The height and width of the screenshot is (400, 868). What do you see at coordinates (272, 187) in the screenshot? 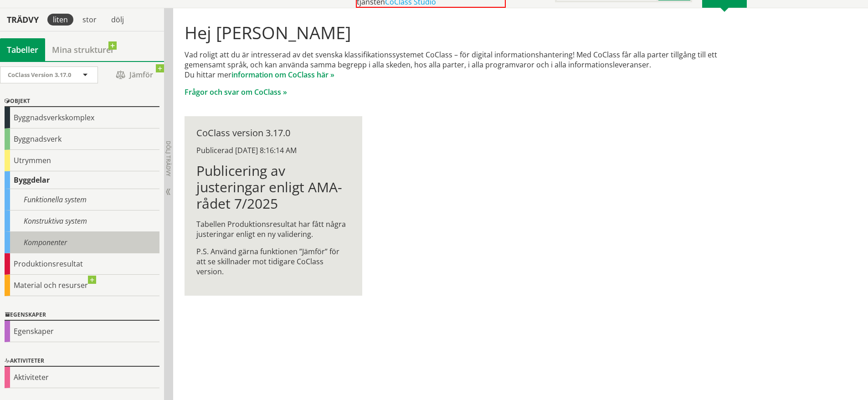
I see `h1: Publicering av justeringar enligt AMA-rådet 7/2025` at bounding box center [272, 187].